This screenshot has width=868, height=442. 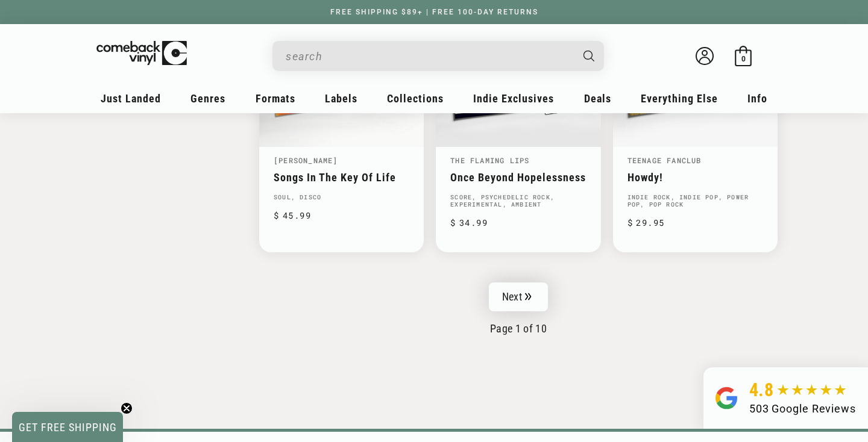 I want to click on img: star5.svg, so click(x=811, y=390).